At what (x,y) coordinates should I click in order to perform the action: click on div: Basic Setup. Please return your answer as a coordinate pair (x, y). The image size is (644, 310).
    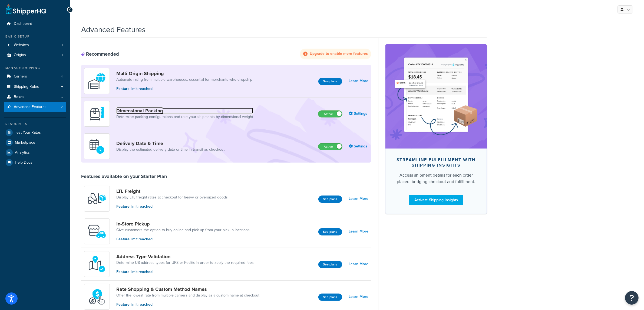
    Looking at the image, I should click on (35, 37).